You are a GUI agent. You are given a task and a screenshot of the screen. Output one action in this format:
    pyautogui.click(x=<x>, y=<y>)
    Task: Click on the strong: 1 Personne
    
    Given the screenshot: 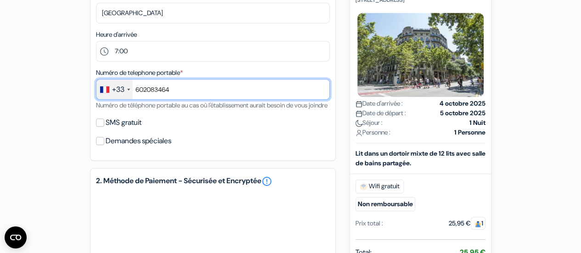 What is the action you would take?
    pyautogui.click(x=470, y=132)
    